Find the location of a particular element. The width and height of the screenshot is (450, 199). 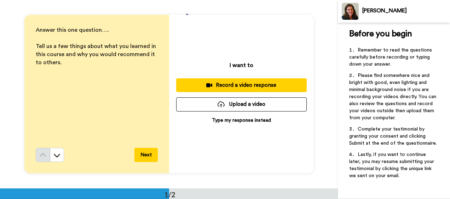

span: Complete your testimonial by granting your consent and clicking Submit at the end of the question... is located at coordinates (393, 136).